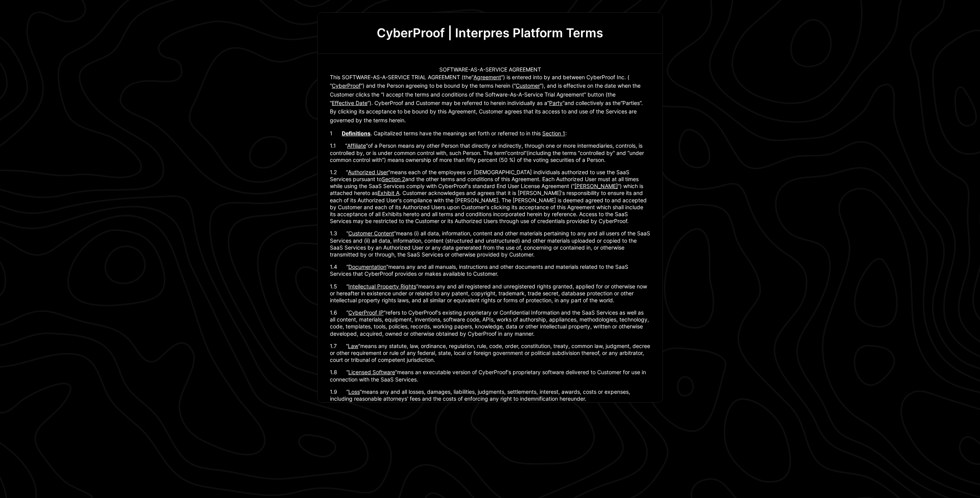 The image size is (980, 498). What do you see at coordinates (346, 85) in the screenshot?
I see `span: CyberProof` at bounding box center [346, 85].